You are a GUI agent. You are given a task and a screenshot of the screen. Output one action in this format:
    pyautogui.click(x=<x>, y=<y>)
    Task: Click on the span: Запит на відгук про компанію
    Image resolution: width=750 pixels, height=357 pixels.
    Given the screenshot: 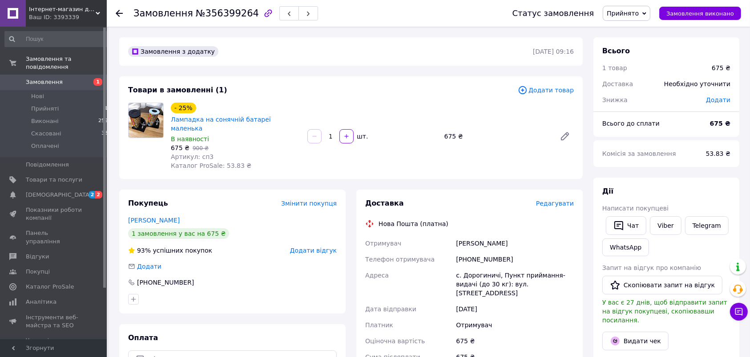 What is the action you would take?
    pyautogui.click(x=651, y=268)
    